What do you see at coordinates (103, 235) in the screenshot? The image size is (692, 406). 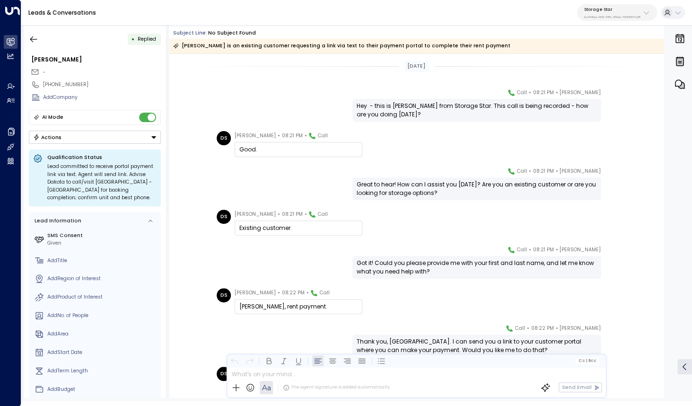 I see `label: SMS Consent` at bounding box center [103, 235].